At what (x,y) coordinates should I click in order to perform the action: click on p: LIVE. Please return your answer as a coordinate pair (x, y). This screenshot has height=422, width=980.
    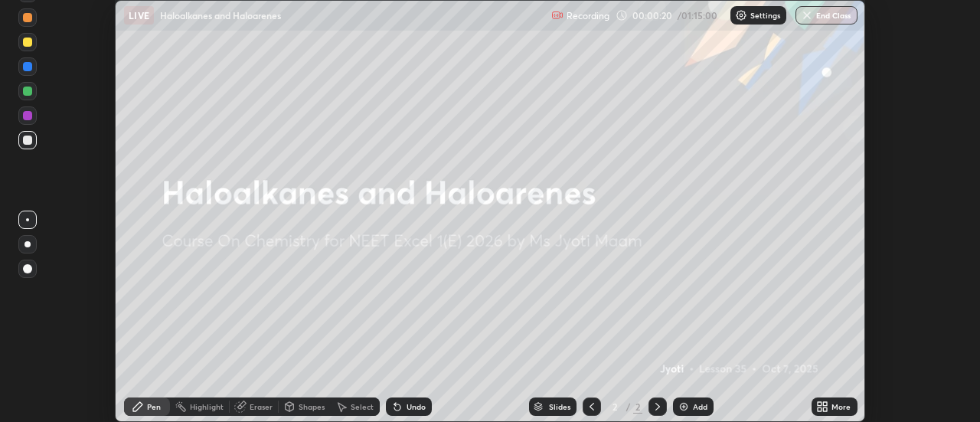
    Looking at the image, I should click on (139, 16).